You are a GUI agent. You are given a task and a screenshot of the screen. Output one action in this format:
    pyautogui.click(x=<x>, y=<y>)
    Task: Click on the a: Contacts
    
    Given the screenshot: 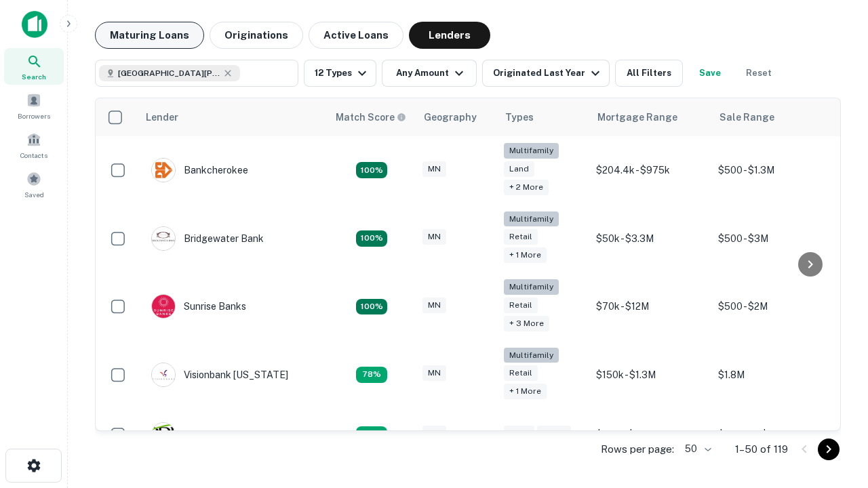 What is the action you would take?
    pyautogui.click(x=34, y=145)
    